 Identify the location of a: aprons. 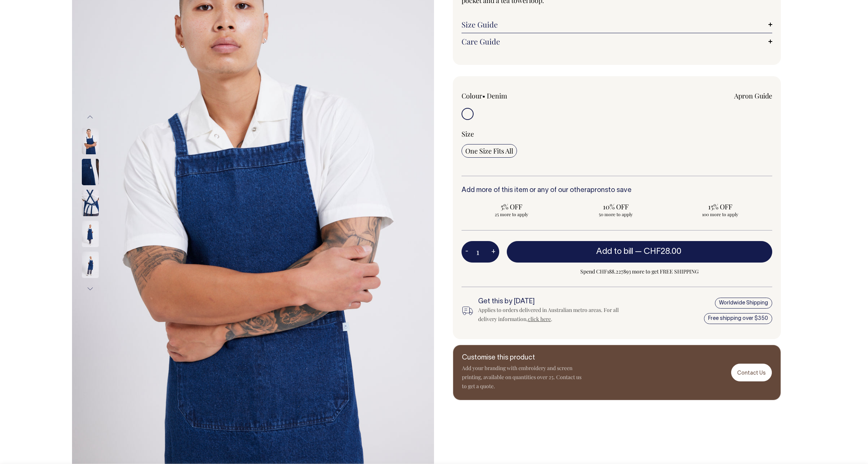
(597, 190).